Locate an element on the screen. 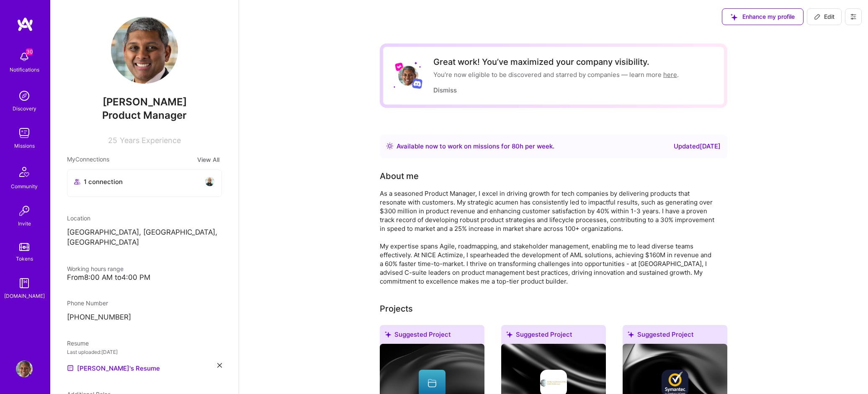  span: 25 is located at coordinates (113, 140).